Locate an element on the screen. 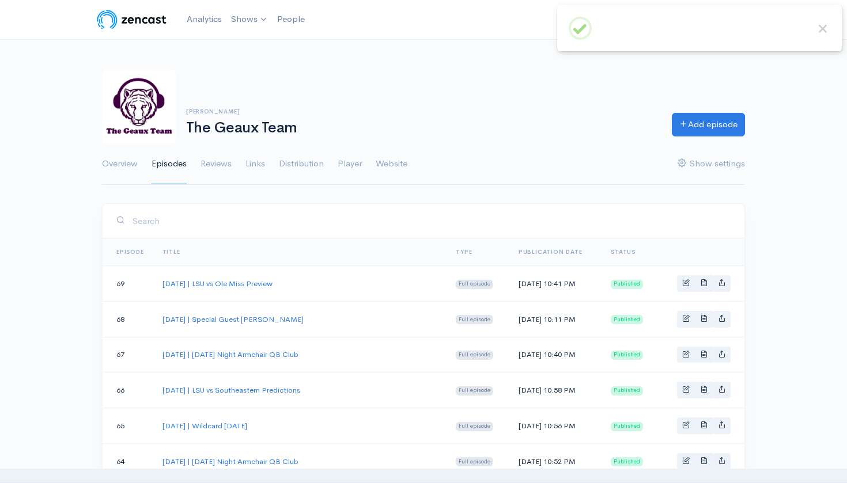 This screenshot has width=847, height=483. span: Status is located at coordinates (623, 252).